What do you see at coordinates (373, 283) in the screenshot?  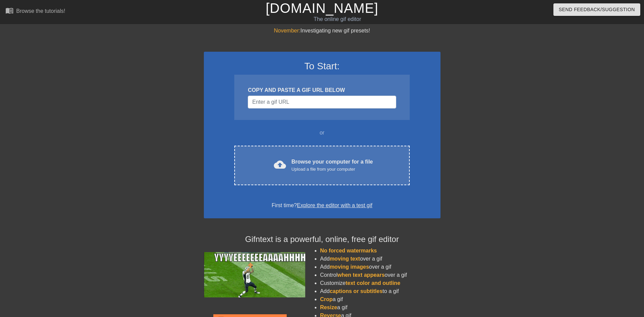 I see `span: text color and outline` at bounding box center [373, 283].